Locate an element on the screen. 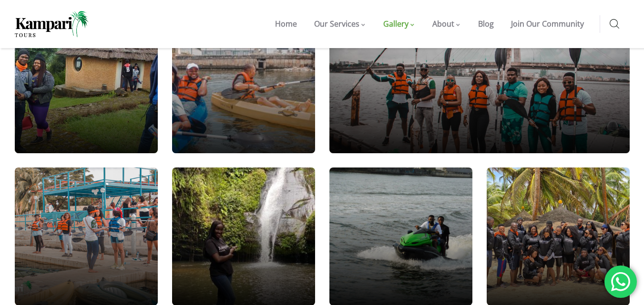 This screenshot has height=305, width=644. span: Join Our Community is located at coordinates (547, 24).